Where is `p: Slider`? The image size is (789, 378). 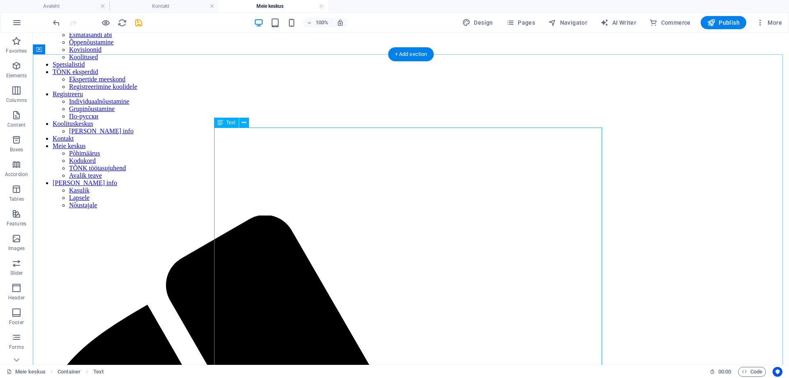 p: Slider is located at coordinates (16, 273).